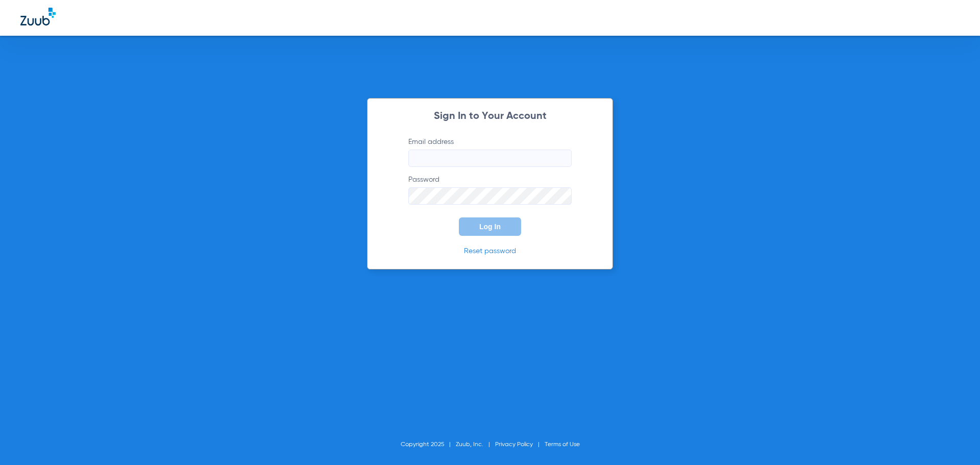 The image size is (980, 465). Describe the element at coordinates (490, 196) in the screenshot. I see `input: Password` at that location.